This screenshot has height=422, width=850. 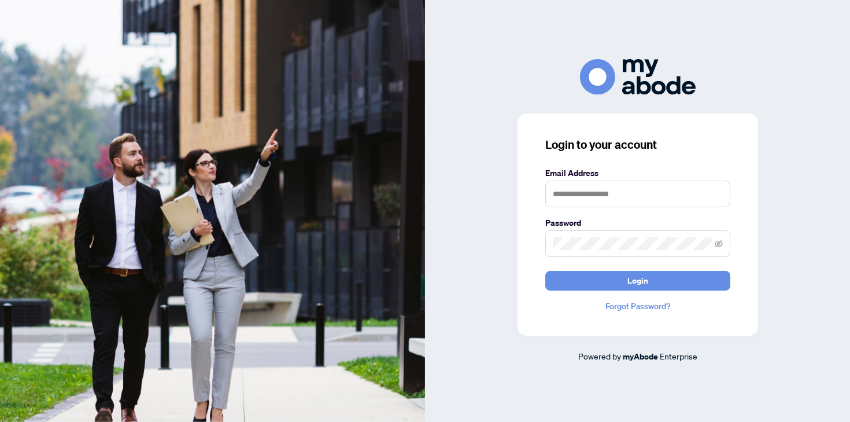 What do you see at coordinates (719, 243) in the screenshot?
I see `span: eye-invisible` at bounding box center [719, 243].